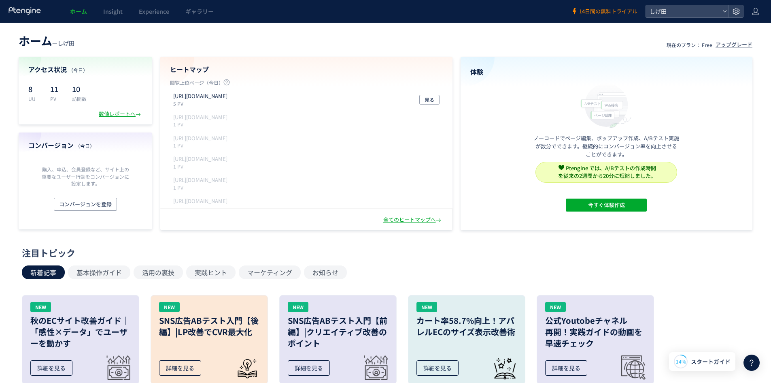  What do you see at coordinates (202, 103) in the screenshot?
I see `p: 5 PV` at bounding box center [202, 103].